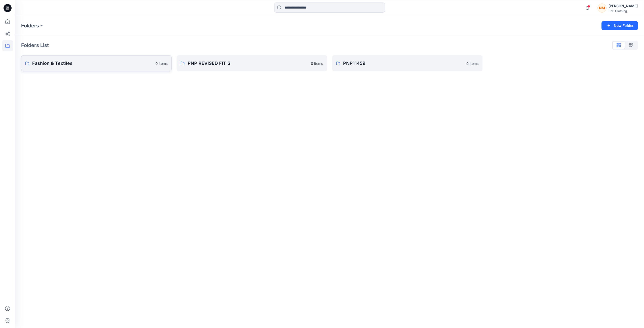  What do you see at coordinates (407, 63) in the screenshot?
I see `a: PNP114590 items` at bounding box center [407, 63].